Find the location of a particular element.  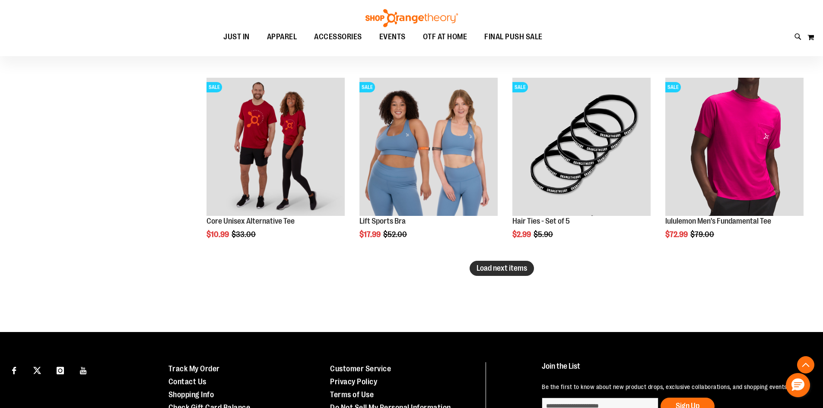

a: Hair Ties - Set of 5SALE is located at coordinates (581, 147).